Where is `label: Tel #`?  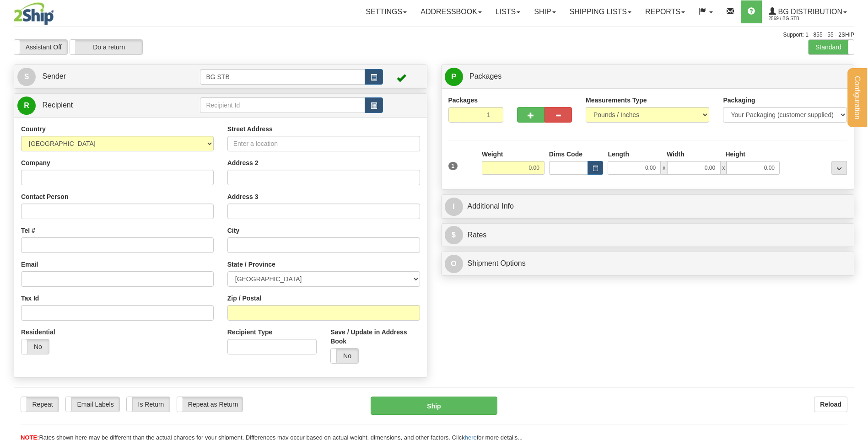 label: Tel # is located at coordinates (28, 230).